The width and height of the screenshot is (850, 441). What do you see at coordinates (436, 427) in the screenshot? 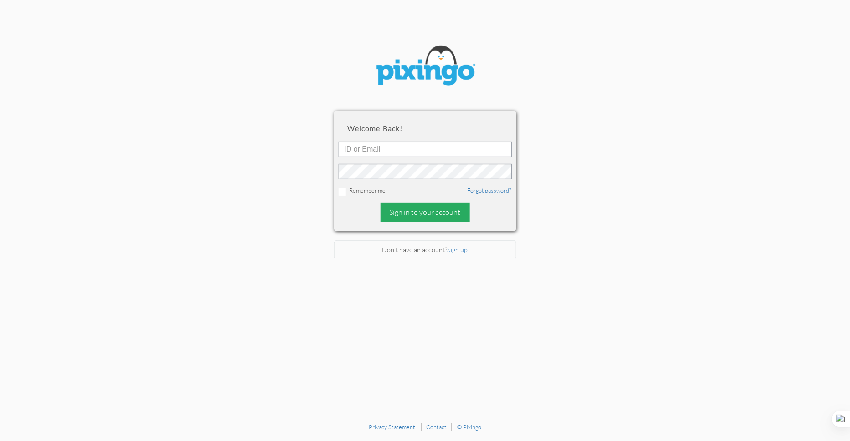
I see `a: Contact` at bounding box center [436, 427].